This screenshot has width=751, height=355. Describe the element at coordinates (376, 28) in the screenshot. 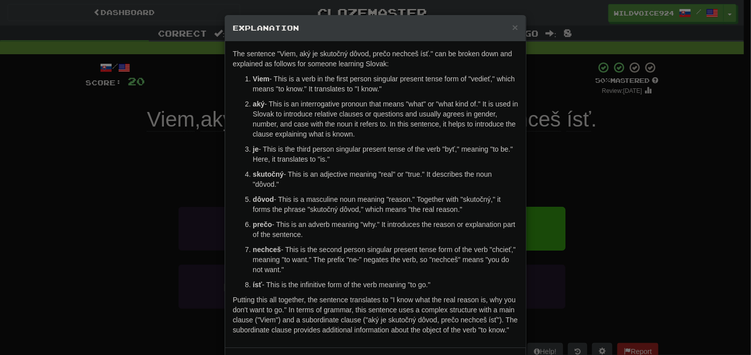

I see `h5: Explanation` at that location.